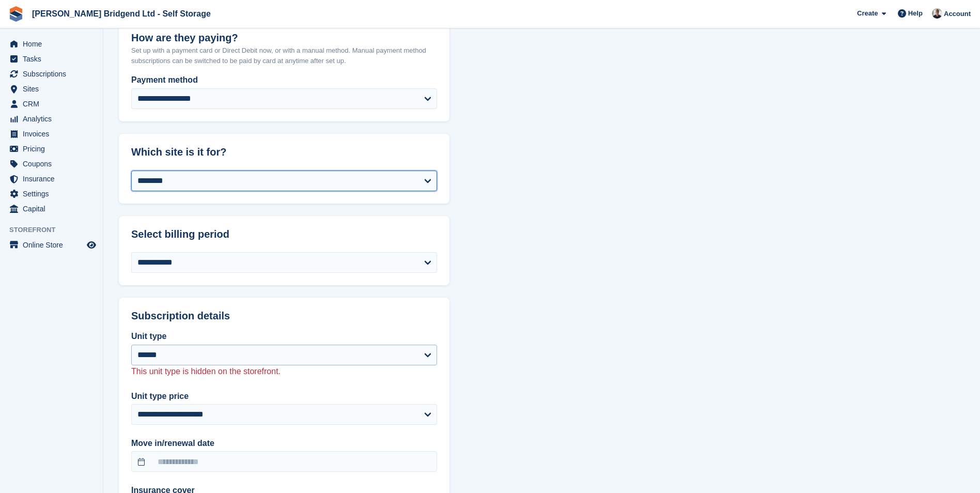 The image size is (980, 493). Describe the element at coordinates (915, 13) in the screenshot. I see `span: Help` at that location.